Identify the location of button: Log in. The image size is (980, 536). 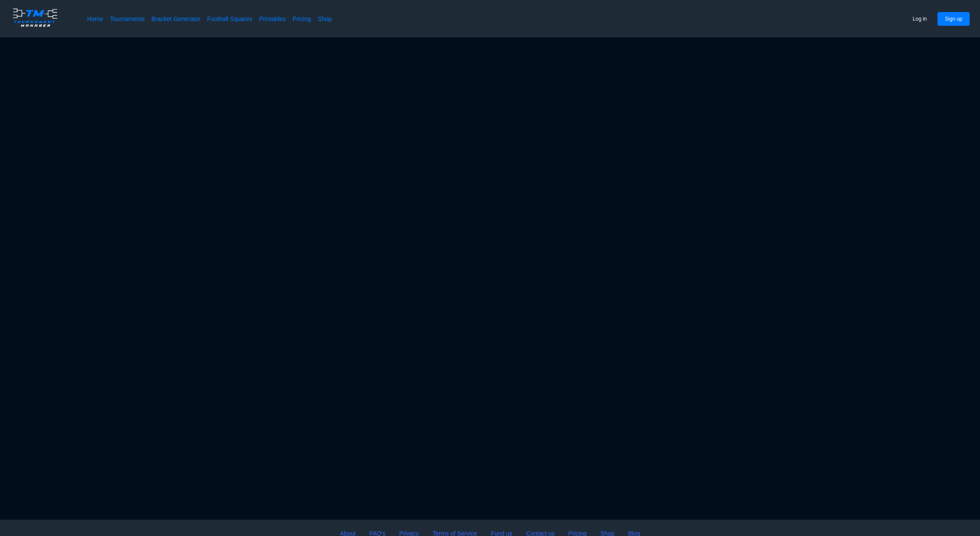
(920, 19).